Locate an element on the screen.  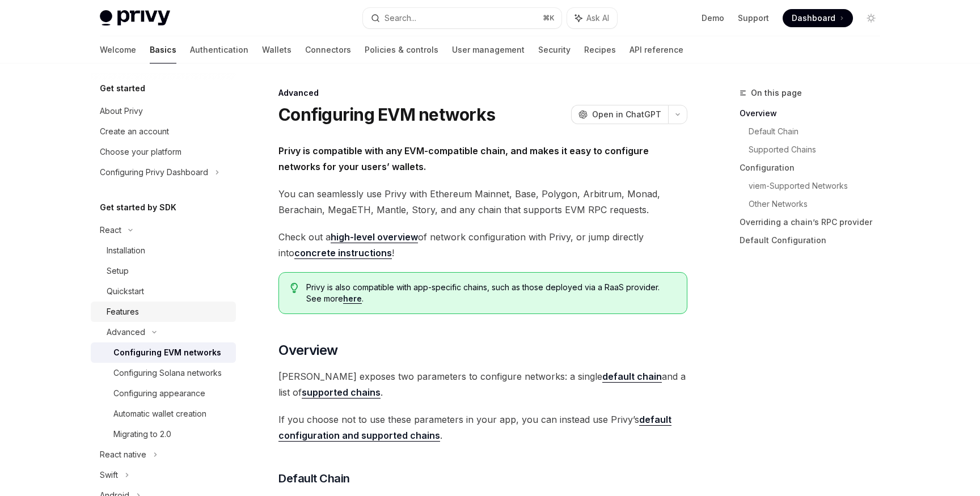
div: Configuring Privy Dashboard is located at coordinates (153, 172).